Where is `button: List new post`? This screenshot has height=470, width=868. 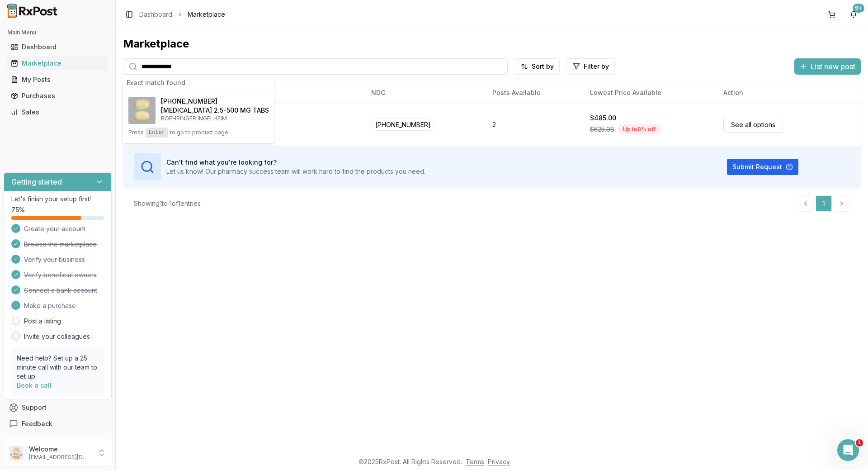
button: List new post is located at coordinates (827, 66).